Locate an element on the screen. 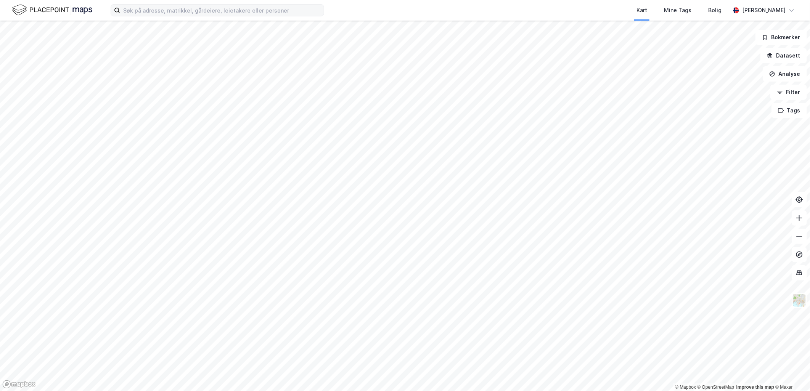 This screenshot has height=391, width=810. a: Improve this map is located at coordinates (755, 387).